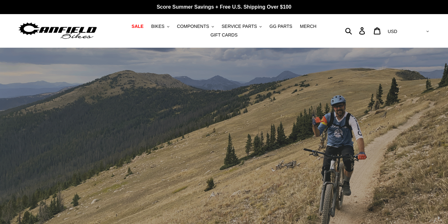 Image resolution: width=448 pixels, height=224 pixels. What do you see at coordinates (239, 26) in the screenshot?
I see `span: SERVICE PARTS` at bounding box center [239, 26].